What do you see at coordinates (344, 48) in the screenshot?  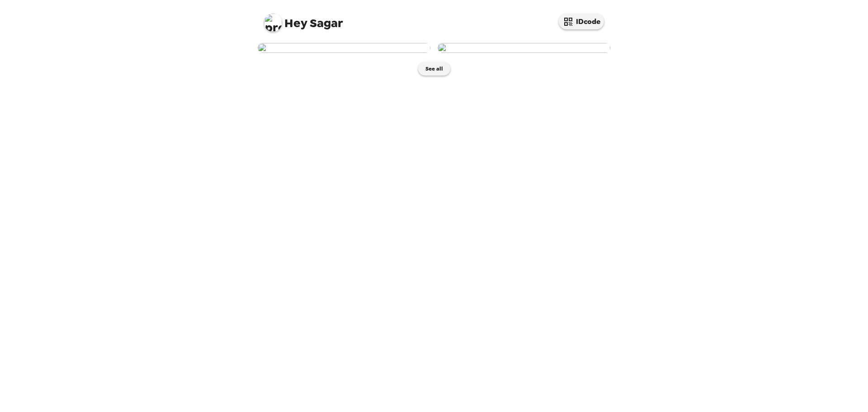 I see `img: user-273065` at bounding box center [344, 48].